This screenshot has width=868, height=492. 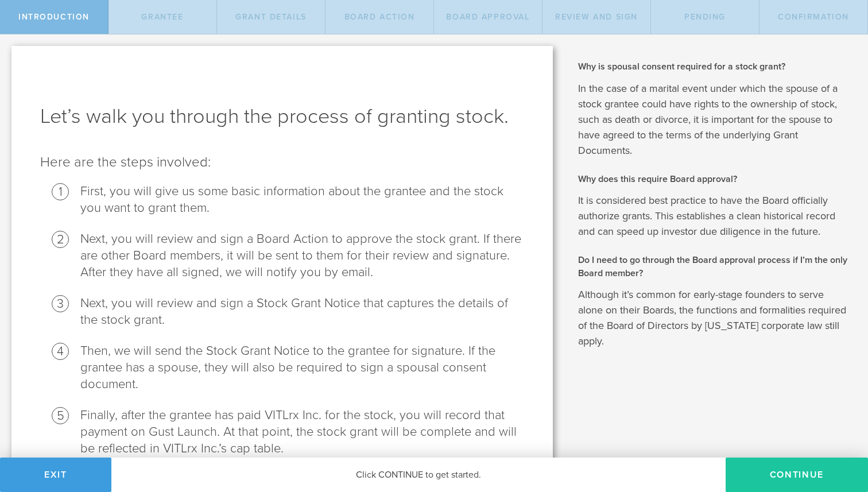 What do you see at coordinates (596, 17) in the screenshot?
I see `span: Review and Sign` at bounding box center [596, 17].